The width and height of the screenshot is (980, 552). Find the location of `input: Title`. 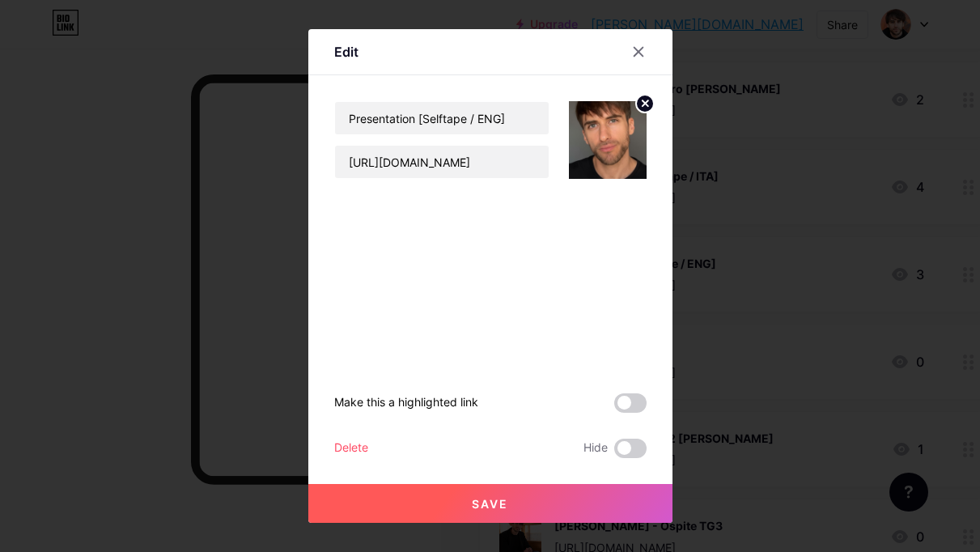

input: Title is located at coordinates (442, 118).